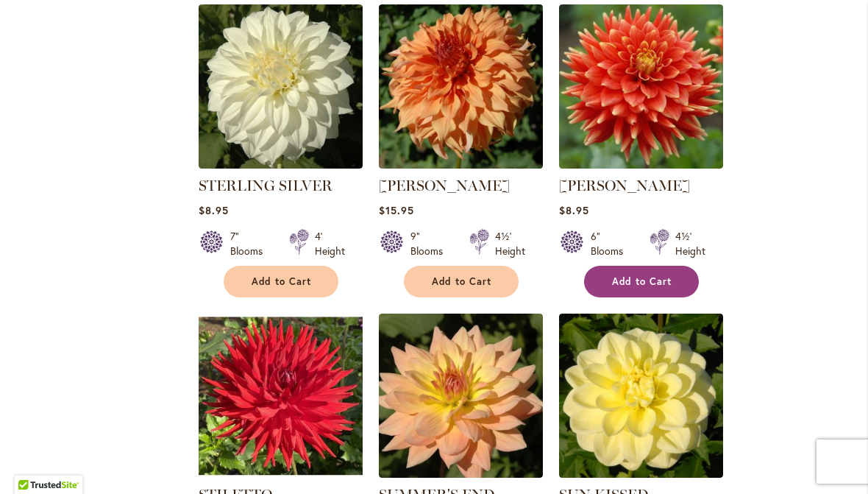  I want to click on img: SUMMER'S END, so click(461, 395).